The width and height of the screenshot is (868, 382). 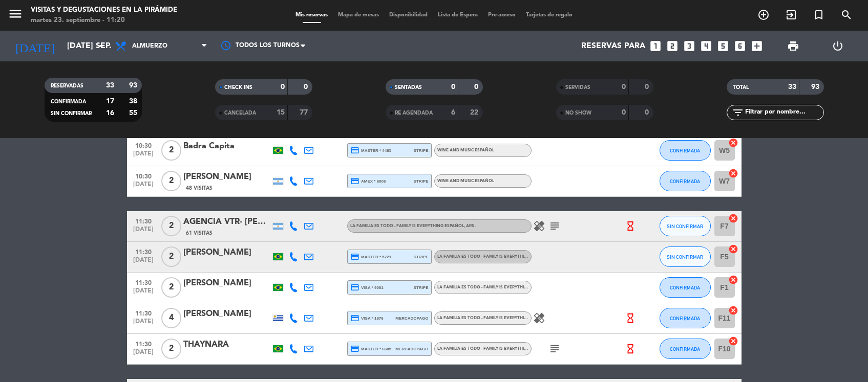 What do you see at coordinates (819, 15) in the screenshot?
I see `i: turned_in_not` at bounding box center [819, 15].